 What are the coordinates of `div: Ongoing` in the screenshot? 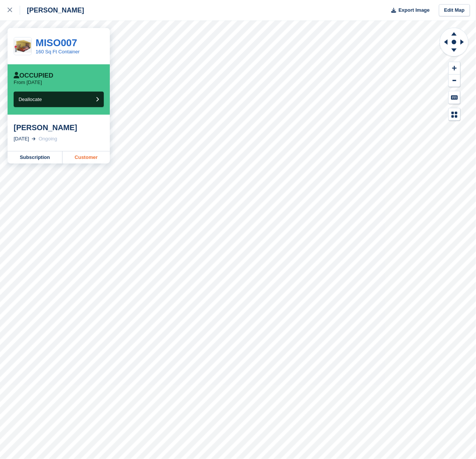 It's located at (48, 139).